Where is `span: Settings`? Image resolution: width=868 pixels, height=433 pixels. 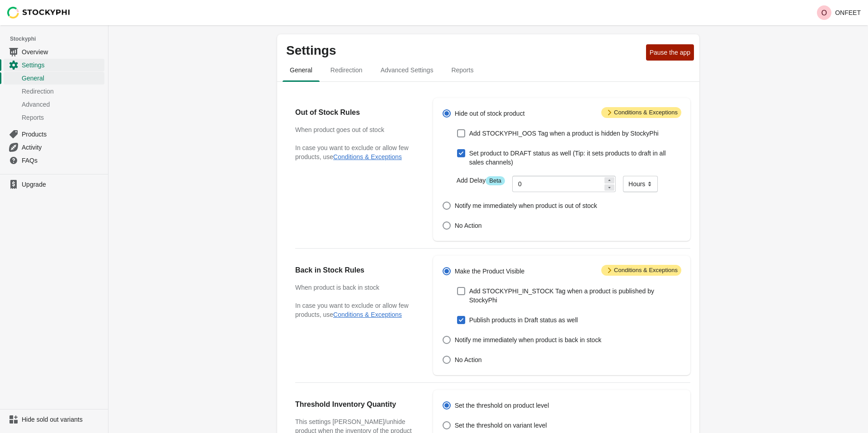
span: Settings is located at coordinates (62, 65).